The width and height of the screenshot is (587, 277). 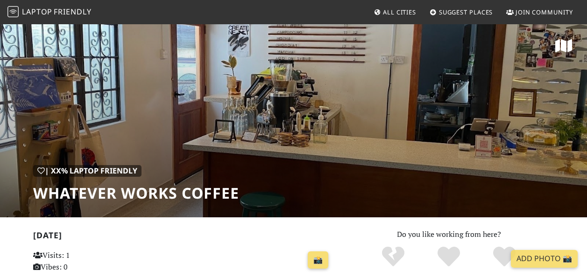 What do you see at coordinates (449, 235) in the screenshot?
I see `p: Do you like working from here?` at bounding box center [449, 235].